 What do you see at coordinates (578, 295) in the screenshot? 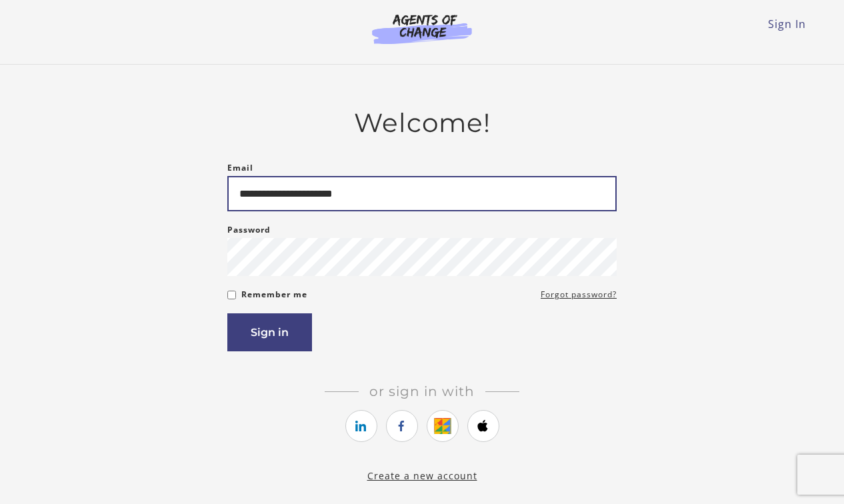
I see `a: Forgot password?` at bounding box center [578, 295].